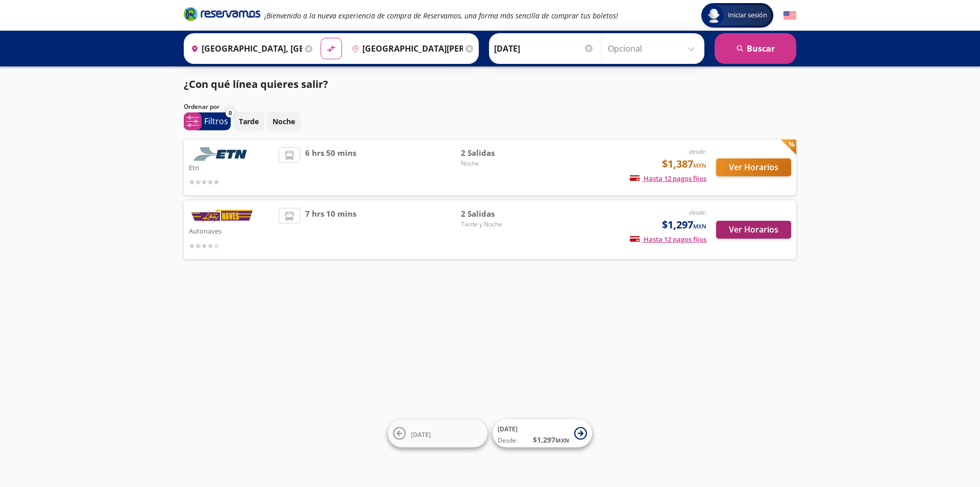 Image resolution: width=980 pixels, height=487 pixels. Describe the element at coordinates (441, 15) in the screenshot. I see `em: ¡Bienvenido a la nueva experiencia de compra de Reservamos, una forma más sencilla de comprar tus...` at that location.